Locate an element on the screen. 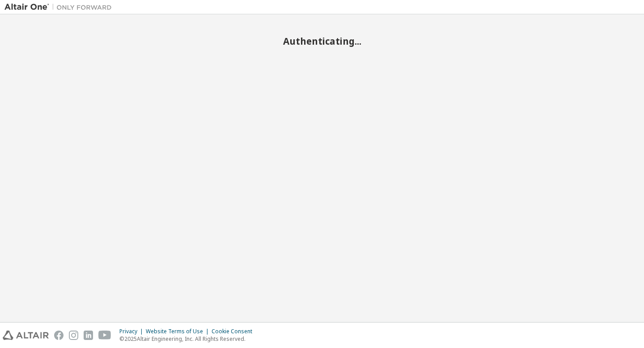 The image size is (644, 348). img: youtube.svg is located at coordinates (105, 335).